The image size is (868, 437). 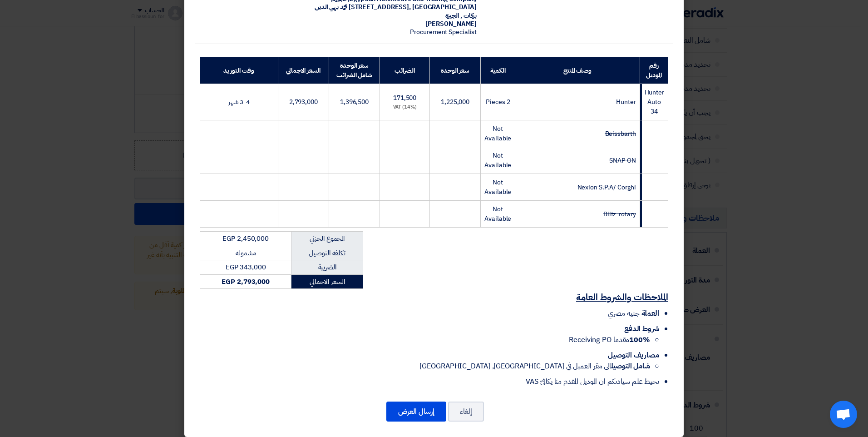 What do you see at coordinates (624, 313) in the screenshot?
I see `span: جنيه مصري` at bounding box center [624, 313].